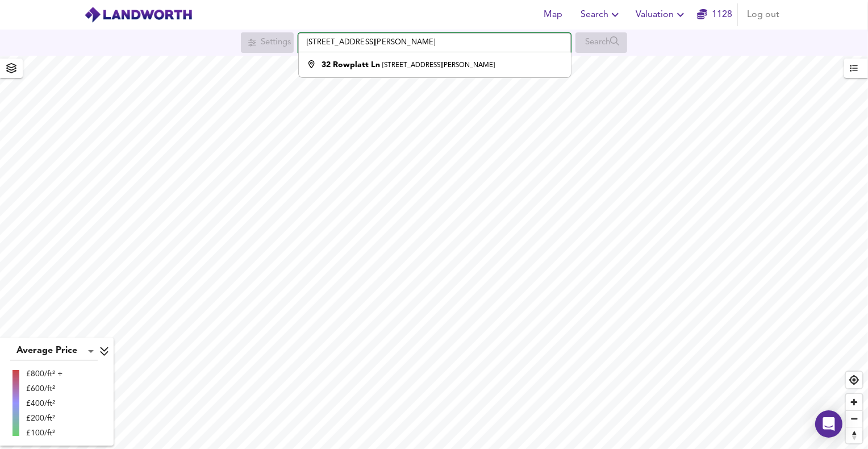 This screenshot has height=449, width=868. I want to click on button: Map, so click(553, 15).